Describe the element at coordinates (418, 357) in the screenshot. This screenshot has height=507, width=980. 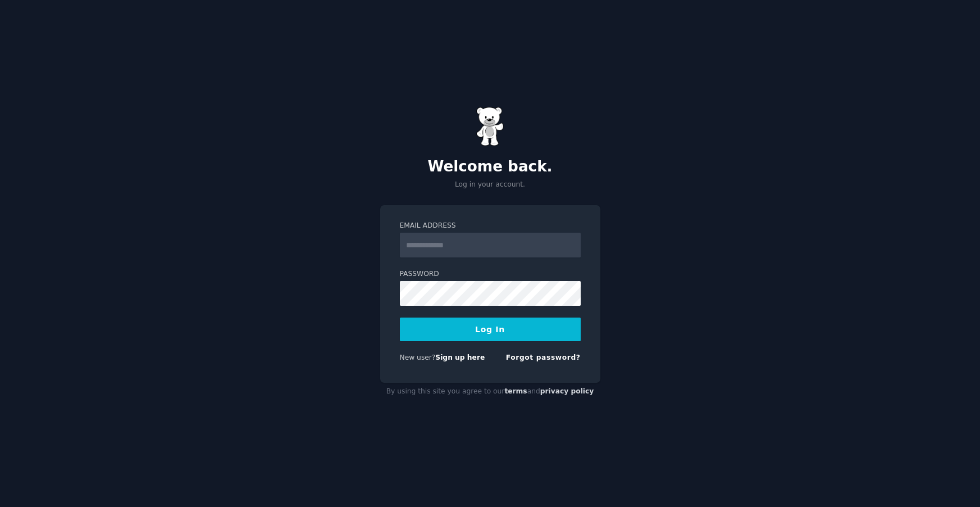
I see `span: New user?` at that location.